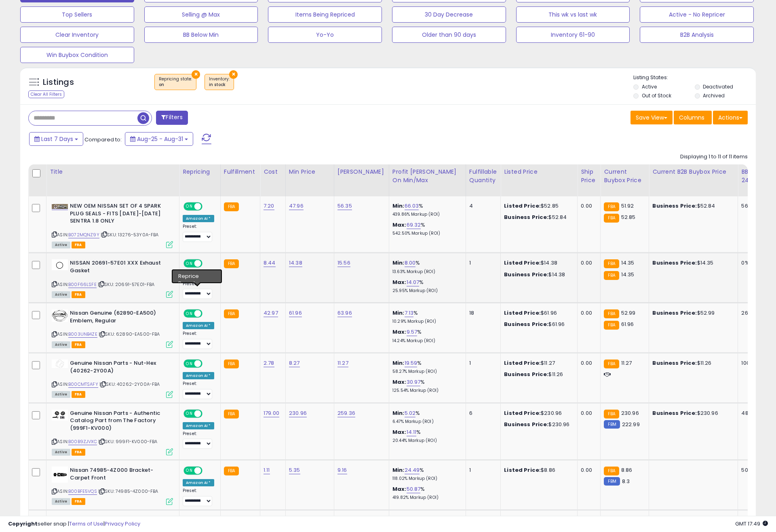 The width and height of the screenshot is (776, 532). What do you see at coordinates (347, 413) in the screenshot?
I see `a: 259.36` at bounding box center [347, 413].